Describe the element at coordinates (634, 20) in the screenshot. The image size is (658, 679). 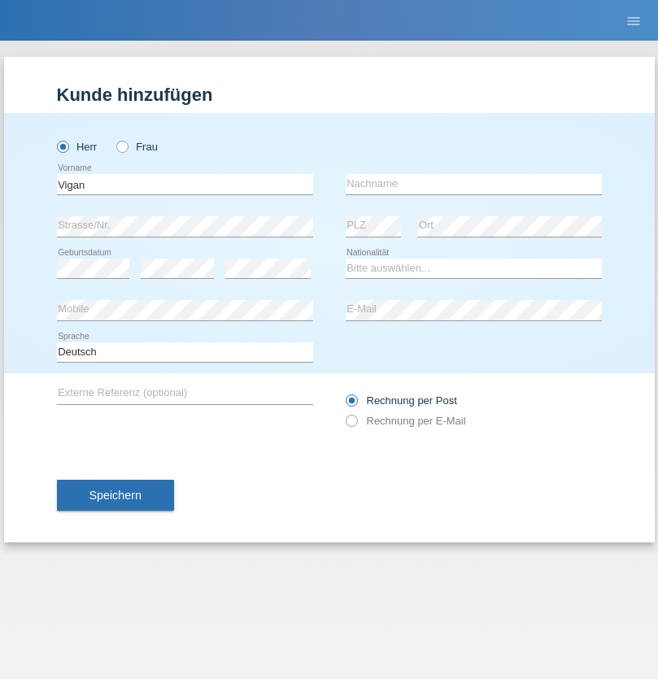
I see `a: menu` at that location.